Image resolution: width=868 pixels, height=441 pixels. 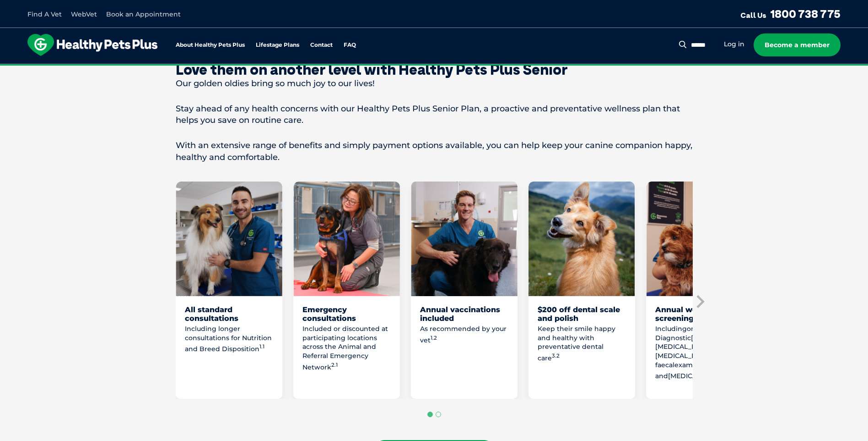 I want to click on img: hpp-logo, so click(x=92, y=45).